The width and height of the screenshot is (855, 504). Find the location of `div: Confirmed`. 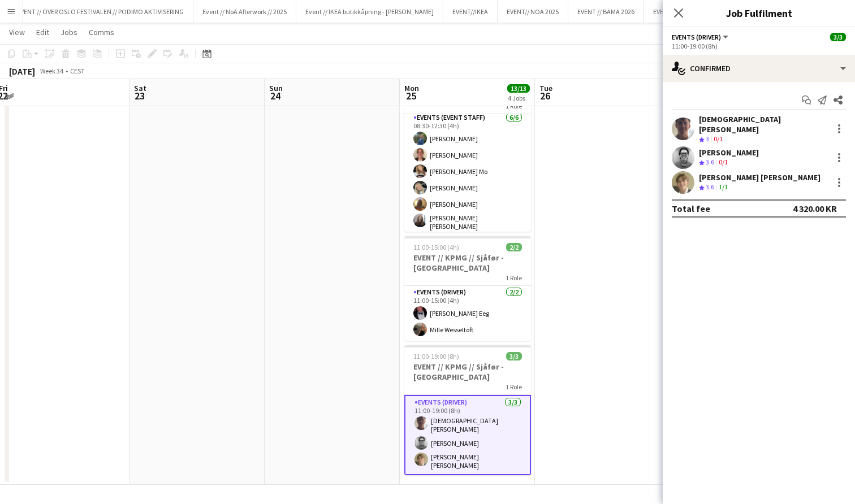

div: Confirmed is located at coordinates (759, 69).